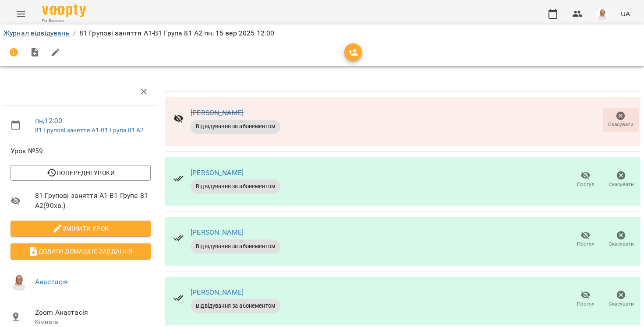  I want to click on a: пн , 12:00, so click(49, 120).